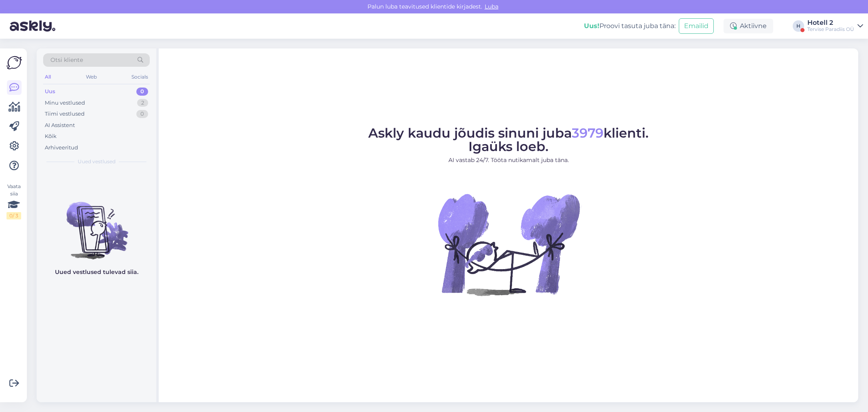 This screenshot has width=868, height=412. I want to click on button: Emailid, so click(697, 26).